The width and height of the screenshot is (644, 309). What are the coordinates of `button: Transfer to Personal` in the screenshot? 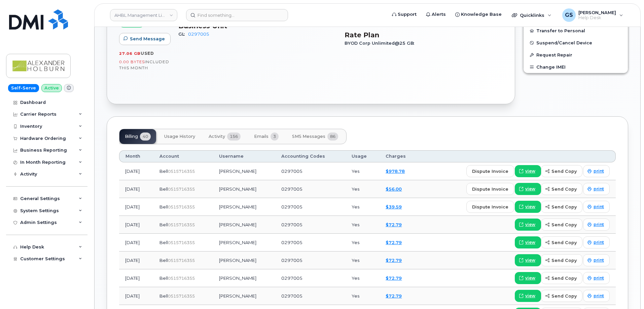 It's located at (576, 31).